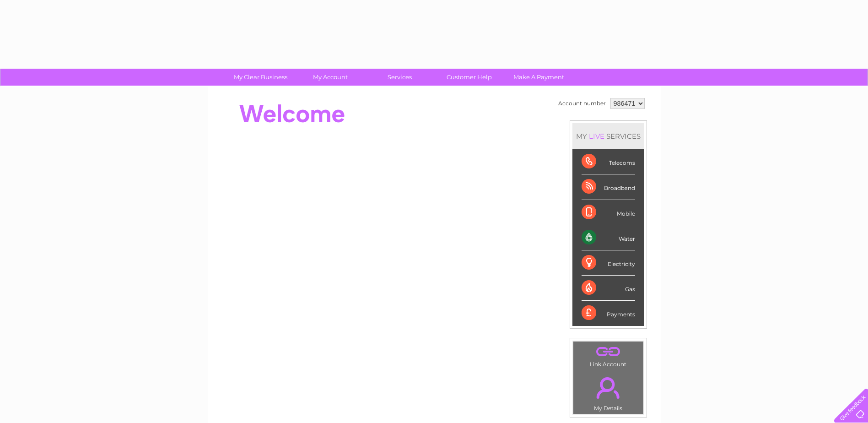  I want to click on div: Telecoms, so click(608, 162).